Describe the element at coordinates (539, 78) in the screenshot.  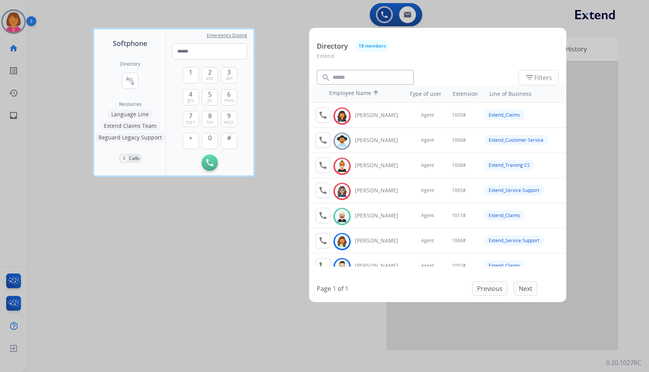
I see `span: Filters` at that location.